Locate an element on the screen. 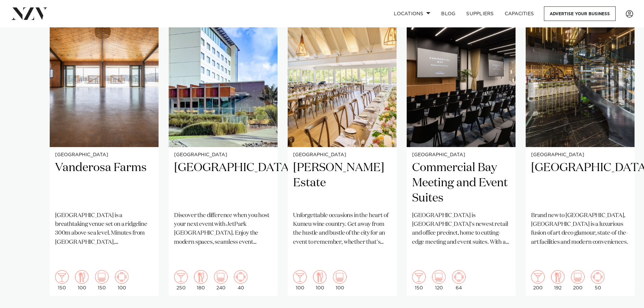  div: 50 is located at coordinates (598, 280).